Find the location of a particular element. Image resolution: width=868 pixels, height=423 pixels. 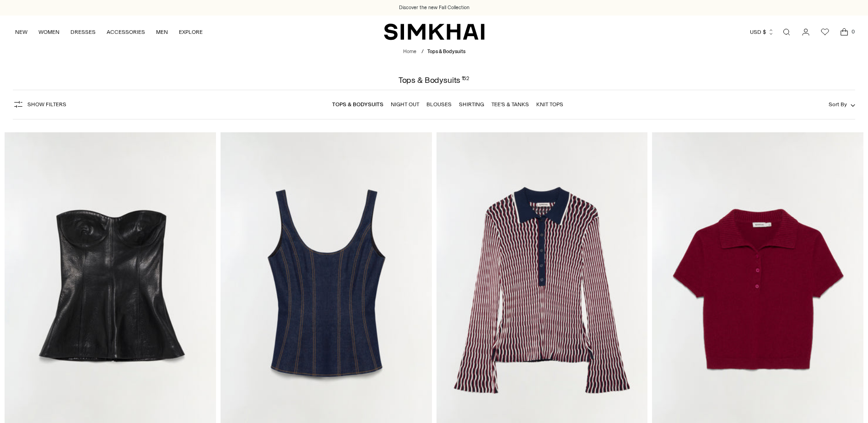

a: Open search modal is located at coordinates (787, 32).